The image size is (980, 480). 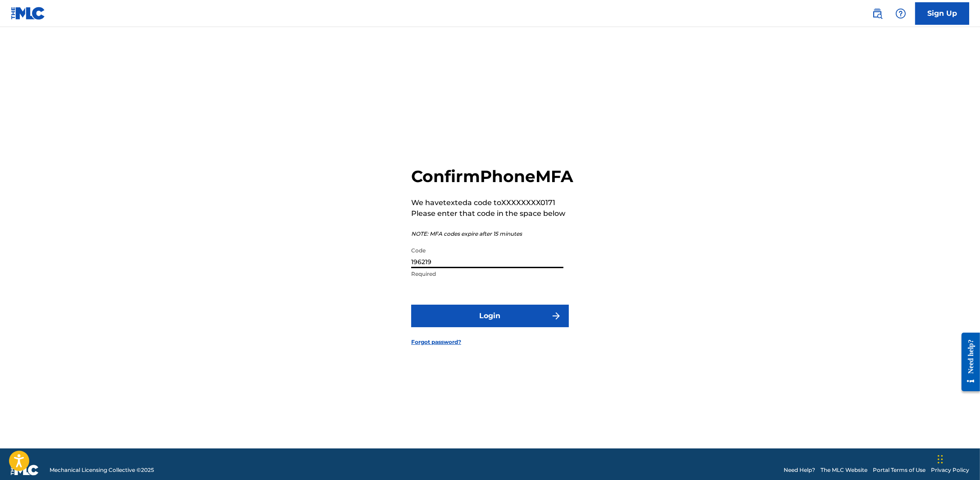 What do you see at coordinates (487, 274) in the screenshot?
I see `p: Required` at bounding box center [487, 274].